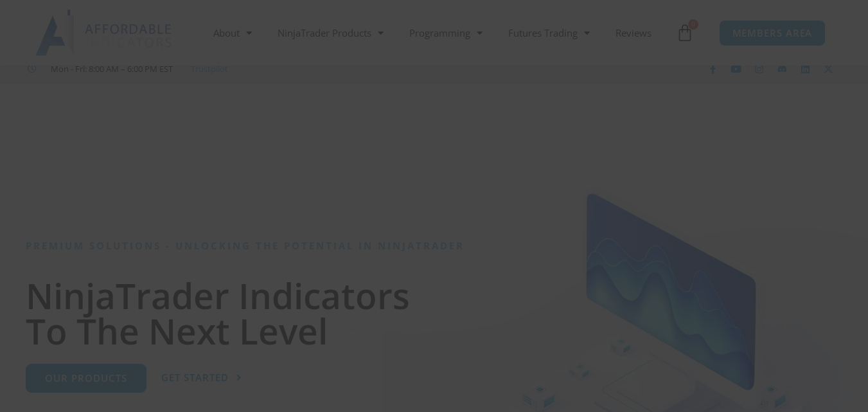 The width and height of the screenshot is (868, 412). I want to click on a: MEMBERS AREA, so click(772, 33).